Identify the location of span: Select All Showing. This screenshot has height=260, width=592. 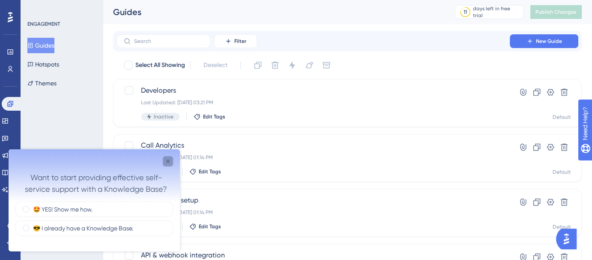
(160, 65).